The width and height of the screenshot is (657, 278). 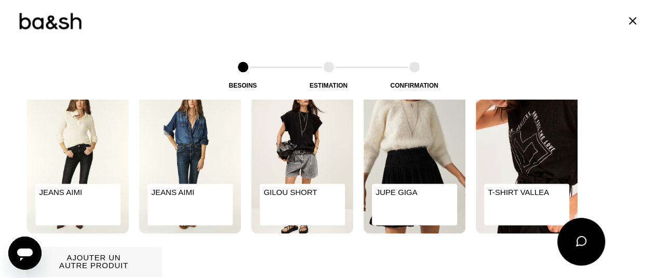 I want to click on img: GILOU SHORT, so click(x=302, y=160).